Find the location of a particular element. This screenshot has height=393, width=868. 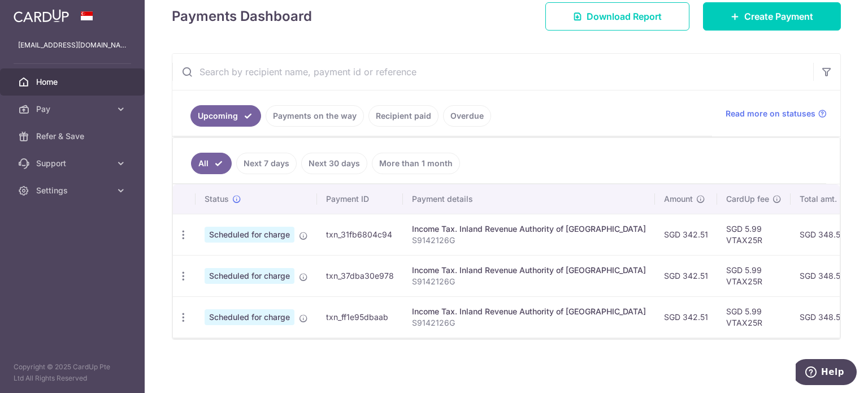

th: Payment ID is located at coordinates (360, 199).